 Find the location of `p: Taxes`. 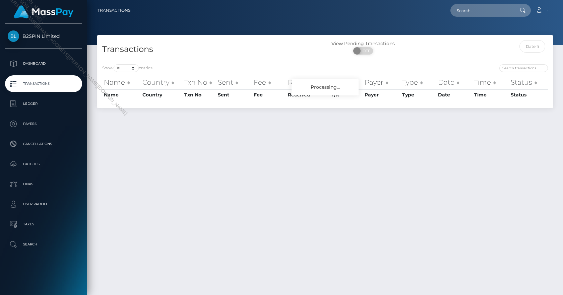

p: Taxes is located at coordinates (44, 225).